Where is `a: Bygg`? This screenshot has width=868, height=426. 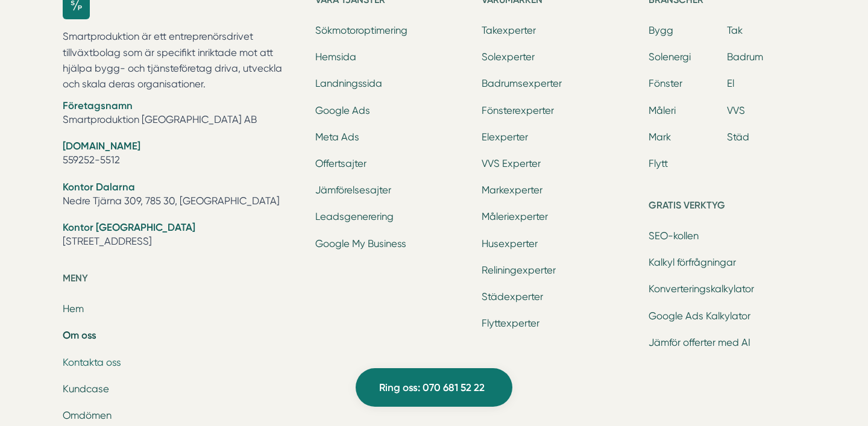
a: Bygg is located at coordinates (661, 30).